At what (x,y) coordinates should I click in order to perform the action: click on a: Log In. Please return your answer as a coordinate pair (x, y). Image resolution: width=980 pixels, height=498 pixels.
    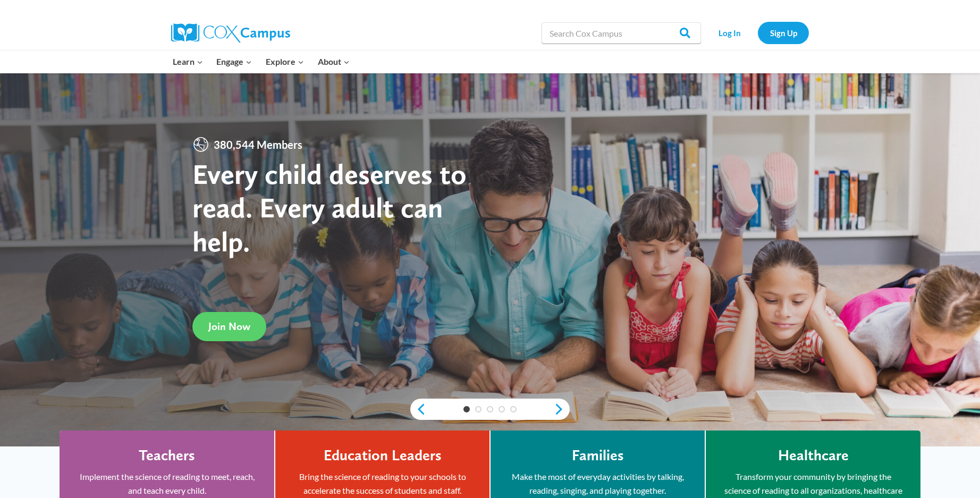
    Looking at the image, I should click on (729, 32).